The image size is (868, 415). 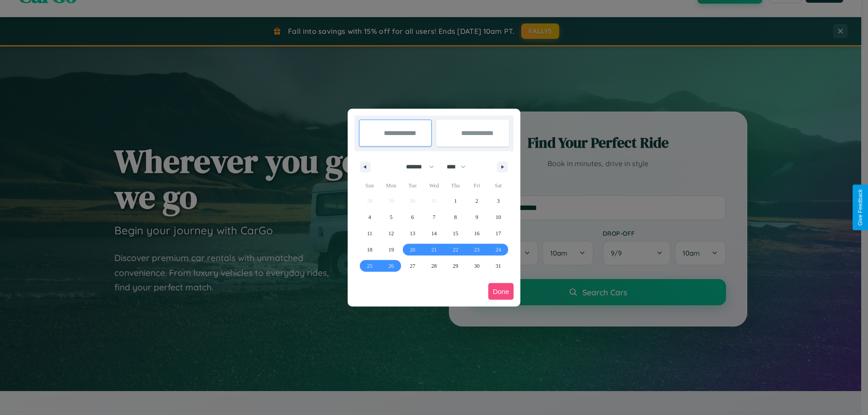 I want to click on span: Tue, so click(x=412, y=186).